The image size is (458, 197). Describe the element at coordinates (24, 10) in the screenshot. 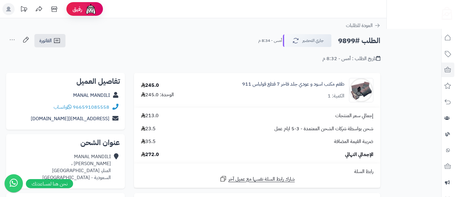

I see `a: تحديثات المنصة` at that location.